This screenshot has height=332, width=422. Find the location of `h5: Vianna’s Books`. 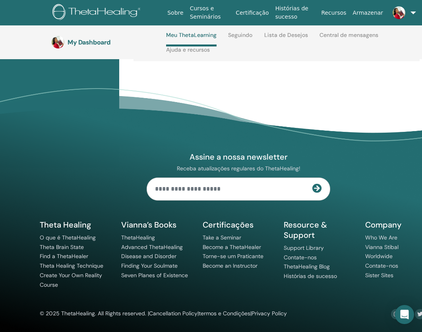

h5: Vianna’s Books is located at coordinates (157, 225).